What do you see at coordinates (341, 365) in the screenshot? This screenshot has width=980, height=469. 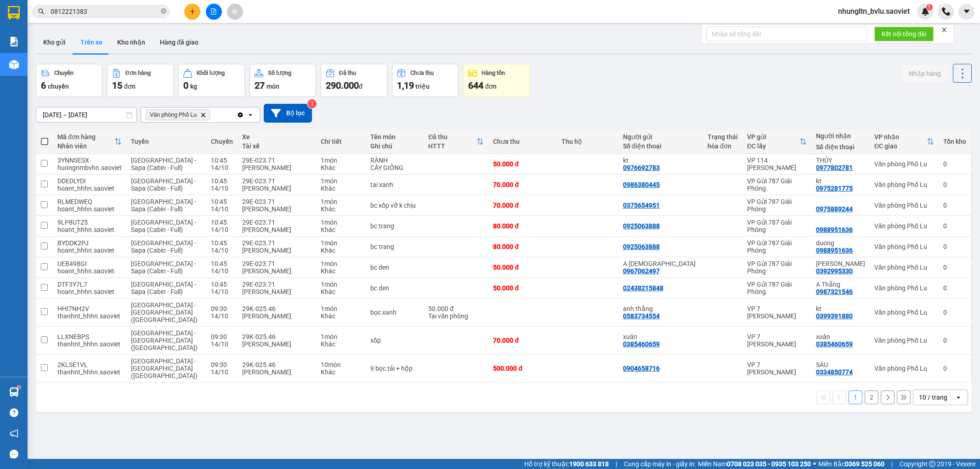 I see `div: 10 món` at bounding box center [341, 365].